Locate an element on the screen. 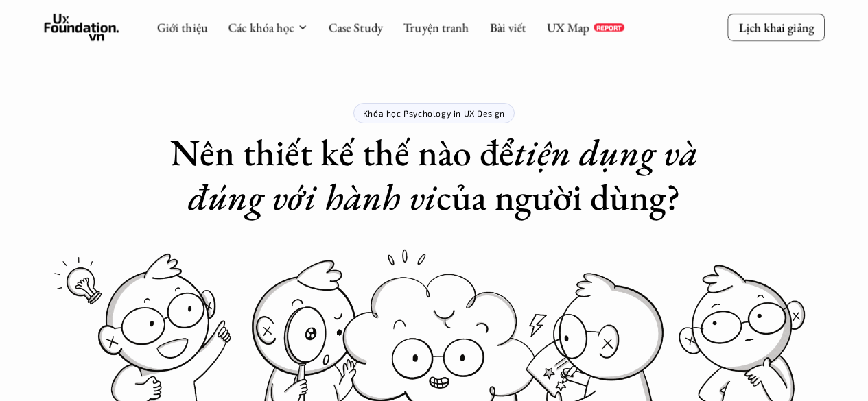  a: UX Map is located at coordinates (567, 27).